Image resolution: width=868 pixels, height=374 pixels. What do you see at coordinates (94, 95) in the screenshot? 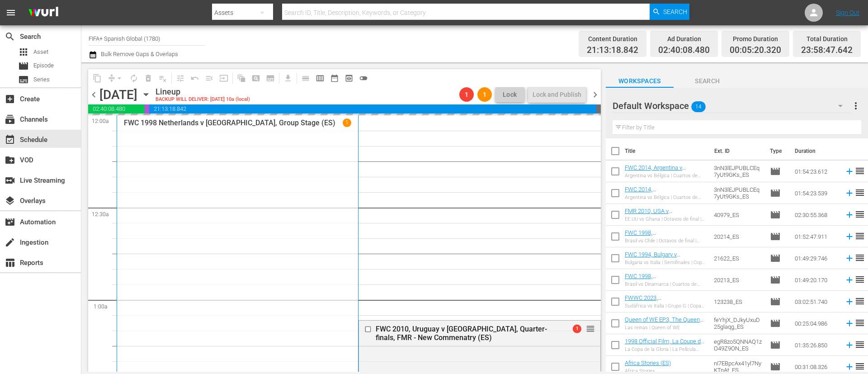
I see `span: chevron_left` at bounding box center [94, 95].